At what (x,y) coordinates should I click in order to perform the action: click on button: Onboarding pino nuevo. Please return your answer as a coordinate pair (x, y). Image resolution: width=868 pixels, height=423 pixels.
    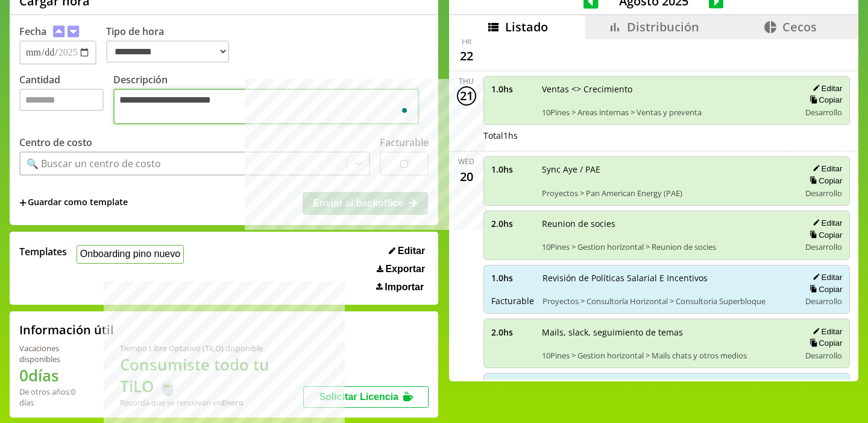
    Looking at the image, I should click on (130, 254).